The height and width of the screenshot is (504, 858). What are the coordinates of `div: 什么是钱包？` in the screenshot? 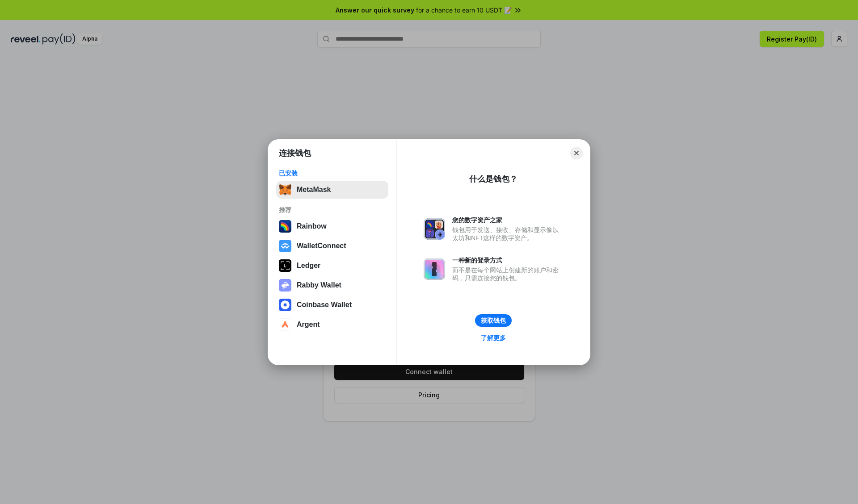 It's located at (493, 179).